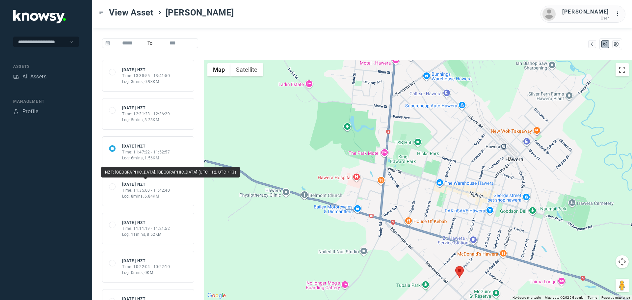  Describe the element at coordinates (622, 285) in the screenshot. I see `button: Drag Pegman onto the map to open Street View` at that location.